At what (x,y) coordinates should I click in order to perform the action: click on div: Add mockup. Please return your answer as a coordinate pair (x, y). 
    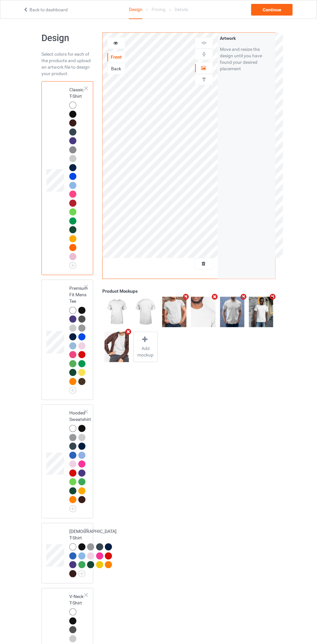
    Looking at the image, I should click on (145, 347).